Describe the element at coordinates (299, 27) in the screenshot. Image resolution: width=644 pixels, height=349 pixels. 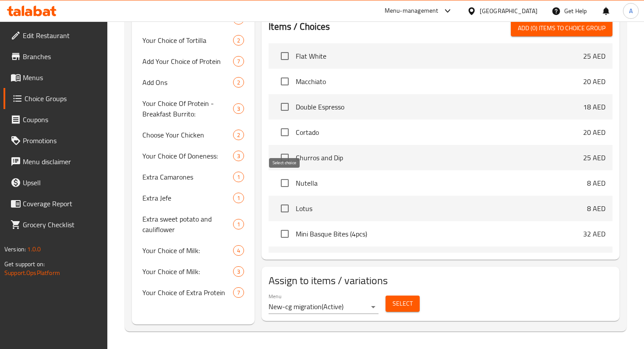
I see `h2: Items / Choices` at that location.